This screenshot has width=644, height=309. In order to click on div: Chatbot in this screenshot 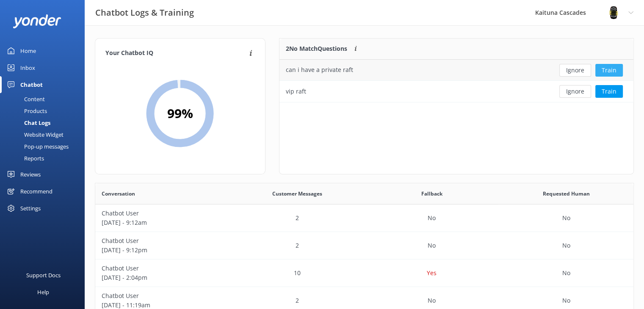, I will do `click(31, 85)`.